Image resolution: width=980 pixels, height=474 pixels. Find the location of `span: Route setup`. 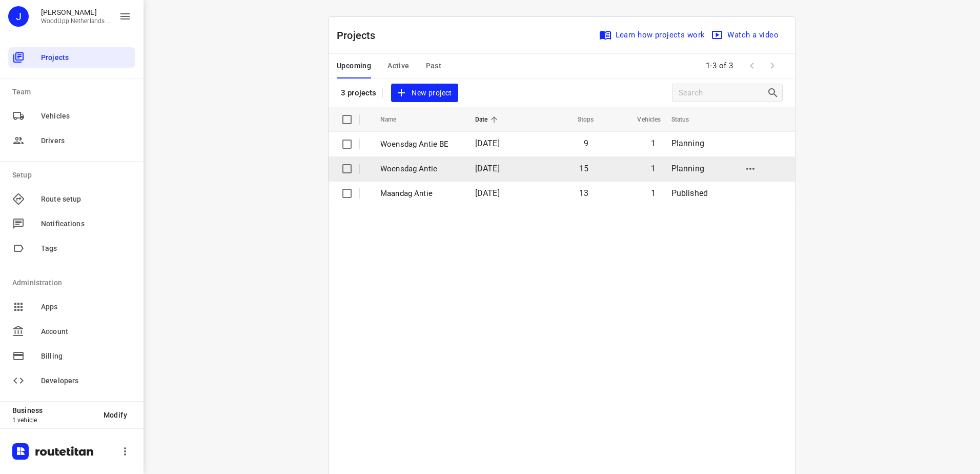

span: Route setup is located at coordinates (86, 199).